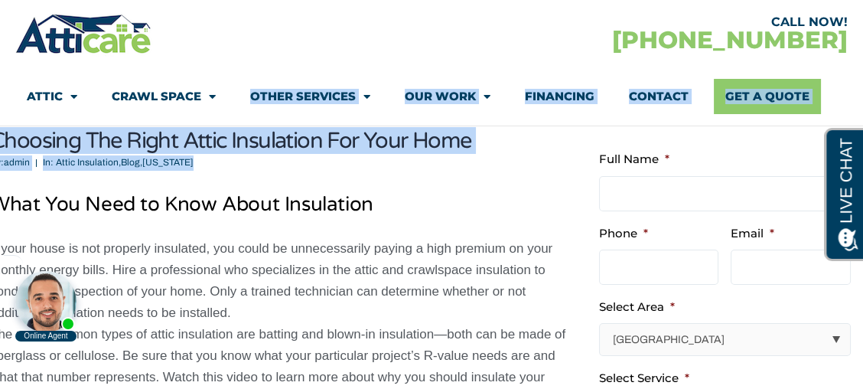 This screenshot has width=863, height=389. Describe the element at coordinates (310, 96) in the screenshot. I see `a: Other Services` at that location.